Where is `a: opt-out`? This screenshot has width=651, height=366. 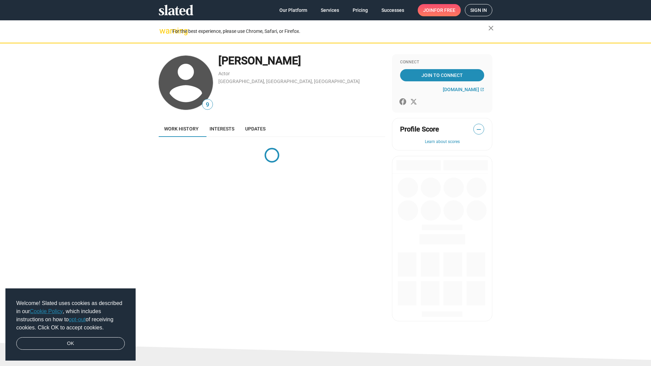
a: opt-out is located at coordinates (77, 320).